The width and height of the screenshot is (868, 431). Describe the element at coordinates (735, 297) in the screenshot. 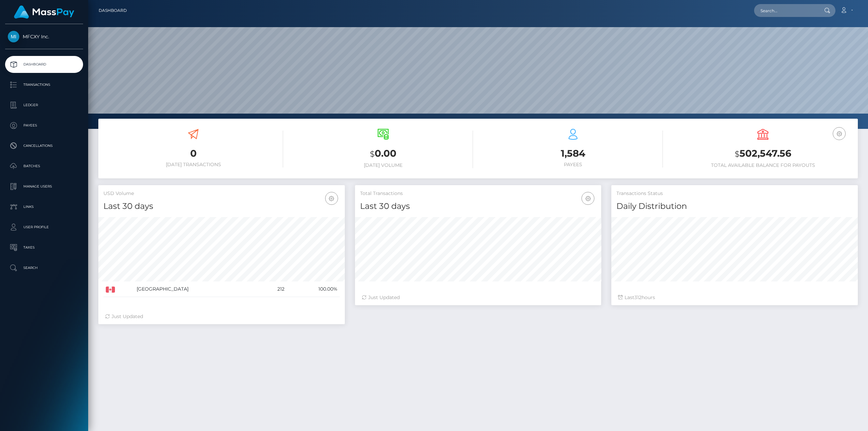

I see `div: Last hours` at that location.